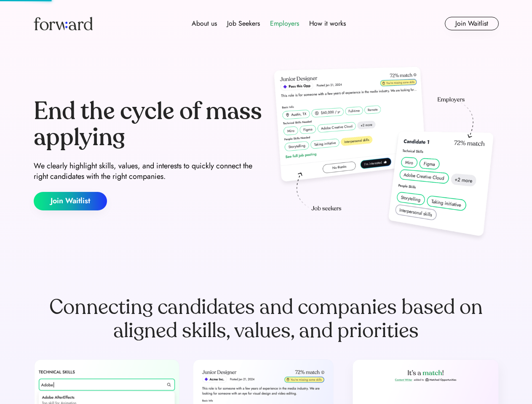 This screenshot has height=404, width=532. Describe the element at coordinates (204, 24) in the screenshot. I see `div: About us` at that location.